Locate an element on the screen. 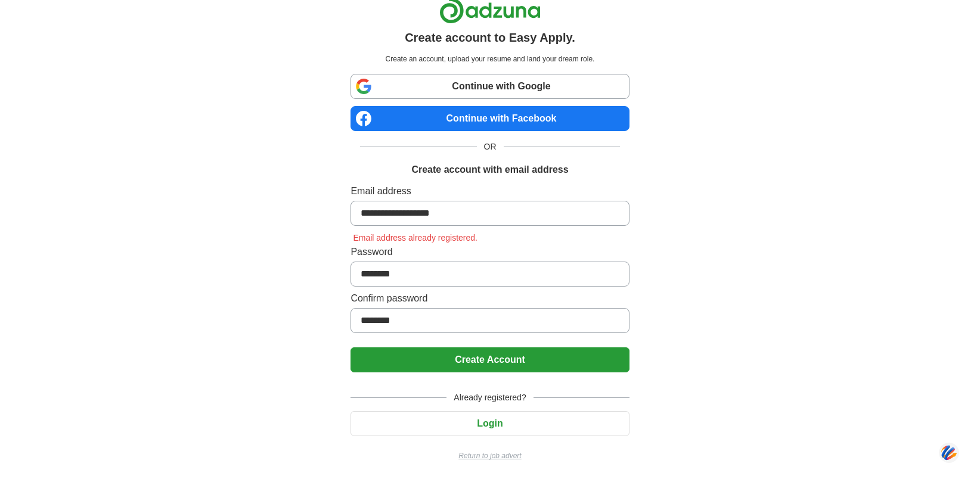 This screenshot has height=479, width=980. a: Continue with Google is located at coordinates (490, 87).